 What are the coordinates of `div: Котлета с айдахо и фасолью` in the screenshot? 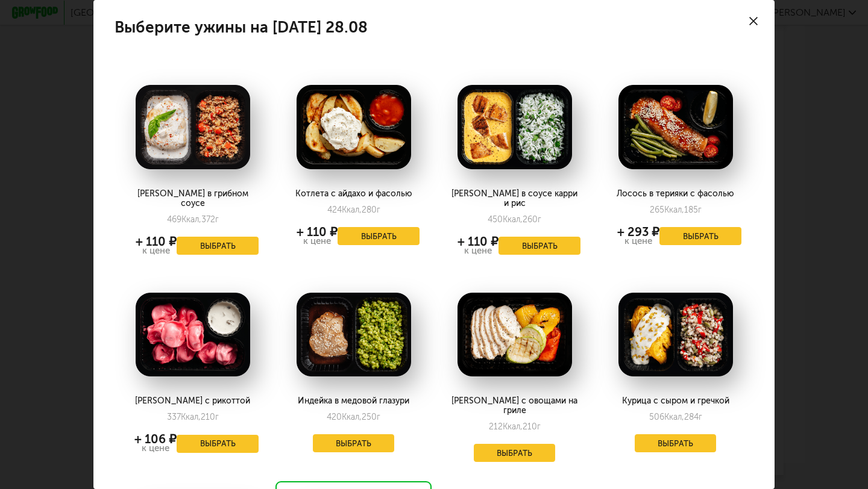 It's located at (353, 194).